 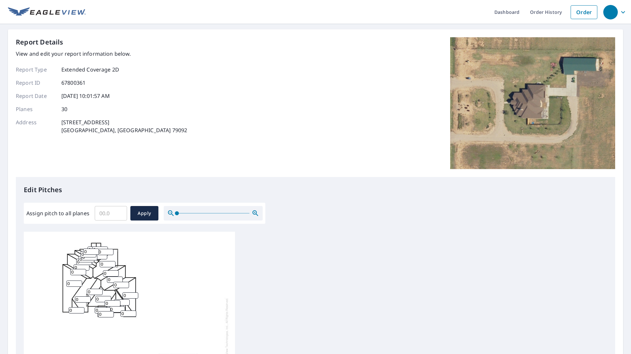 I want to click on p: View and edit your report information below., so click(x=101, y=54).